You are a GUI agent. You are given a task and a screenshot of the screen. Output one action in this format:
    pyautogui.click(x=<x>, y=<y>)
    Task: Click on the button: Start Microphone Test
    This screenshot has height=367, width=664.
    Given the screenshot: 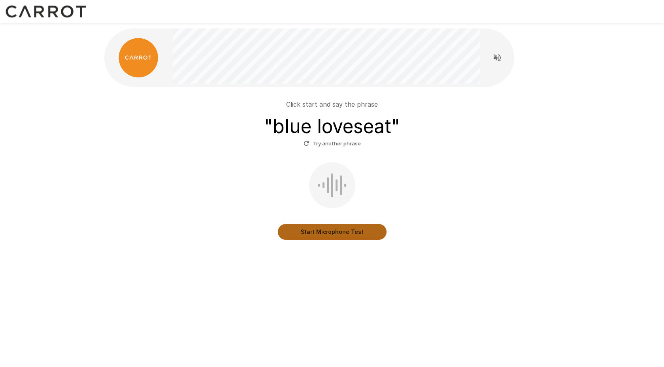 What is the action you would take?
    pyautogui.click(x=332, y=232)
    